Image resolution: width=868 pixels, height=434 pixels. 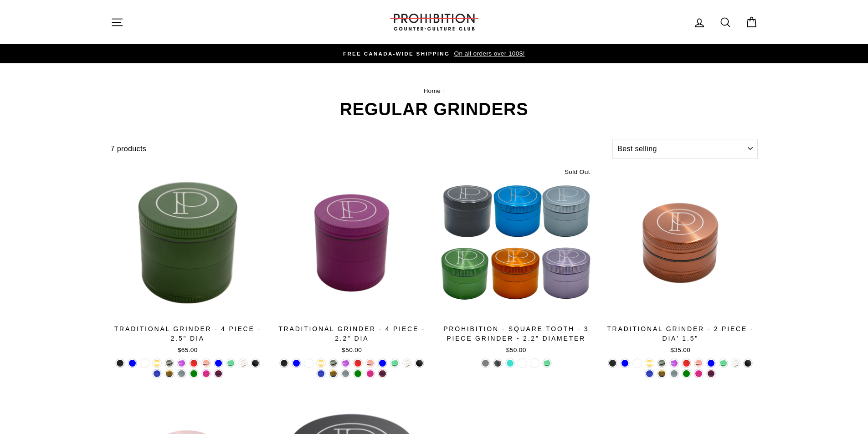 What do you see at coordinates (352, 334) in the screenshot?
I see `div: TRADITIONAL GRINDER - 4 PIECE - 2.2" DIA` at bounding box center [352, 334].